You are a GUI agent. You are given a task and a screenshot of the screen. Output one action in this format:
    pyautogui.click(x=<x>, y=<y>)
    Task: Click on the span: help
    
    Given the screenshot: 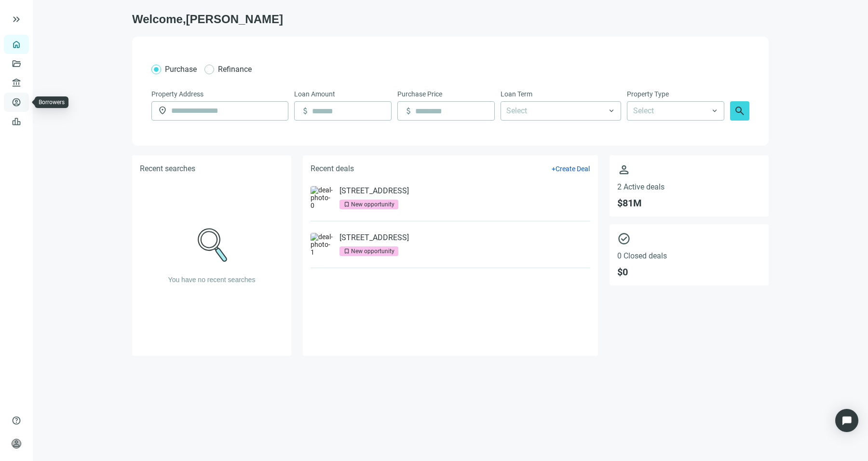 What is the action you would take?
    pyautogui.click(x=16, y=420)
    